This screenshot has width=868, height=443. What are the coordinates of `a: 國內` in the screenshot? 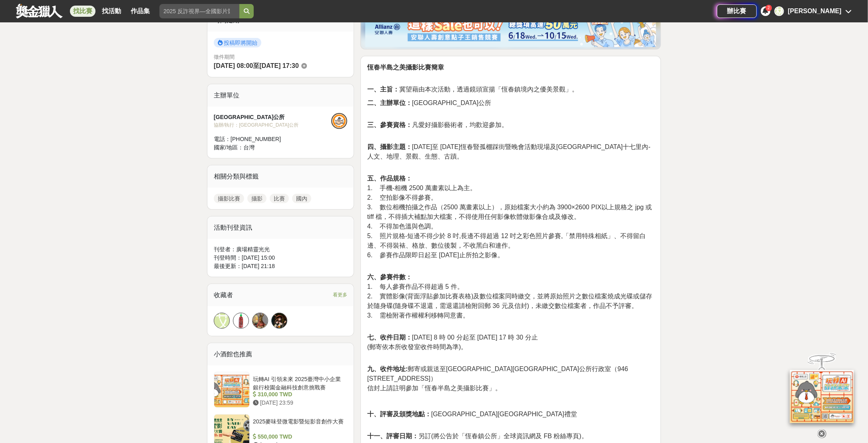 It's located at (301, 199).